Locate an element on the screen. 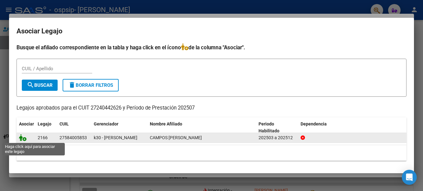  h2: Asociar Legajo is located at coordinates (211, 31).